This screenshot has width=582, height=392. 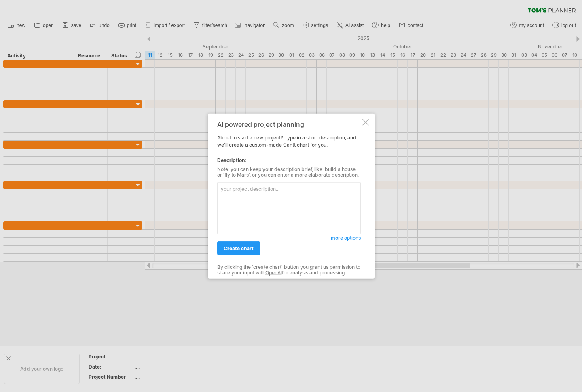 I want to click on span: create chart, so click(x=238, y=248).